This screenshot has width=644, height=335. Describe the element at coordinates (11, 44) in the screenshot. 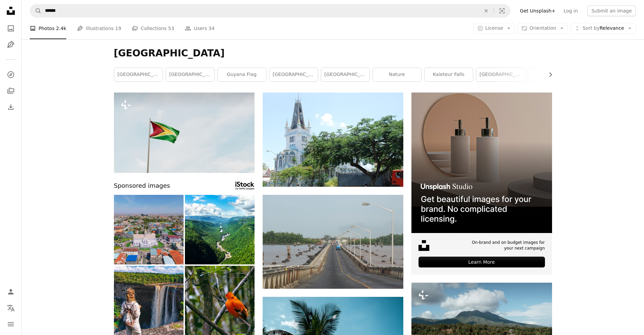

I see `a: Illustrations` at that location.